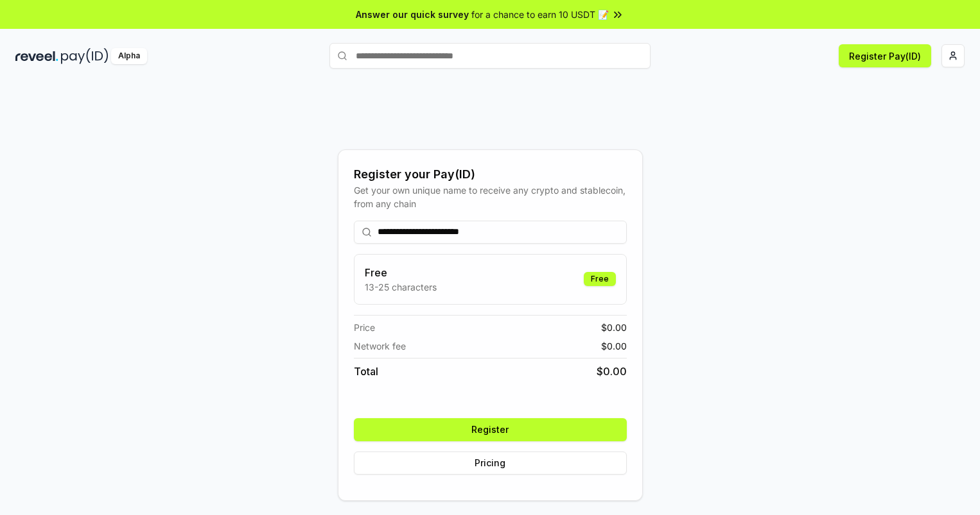  Describe the element at coordinates (490, 197) in the screenshot. I see `div: Get your own unique name to receive any crypto and stablecoin, from any chain` at that location.